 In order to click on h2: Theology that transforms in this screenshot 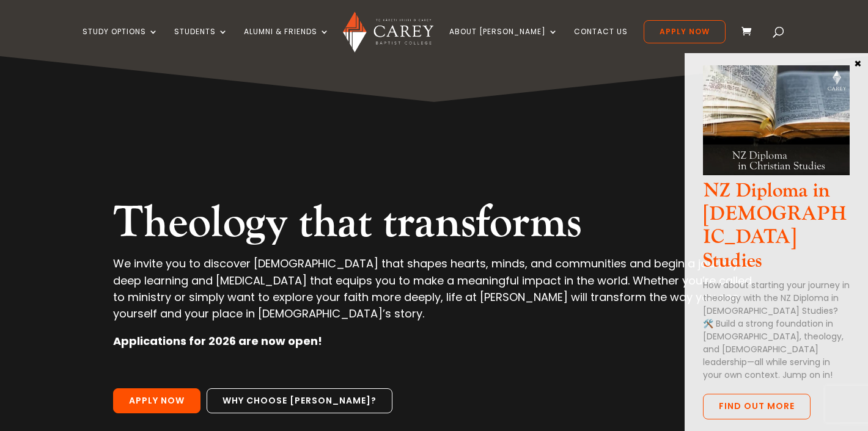, I will do `click(434, 226)`.